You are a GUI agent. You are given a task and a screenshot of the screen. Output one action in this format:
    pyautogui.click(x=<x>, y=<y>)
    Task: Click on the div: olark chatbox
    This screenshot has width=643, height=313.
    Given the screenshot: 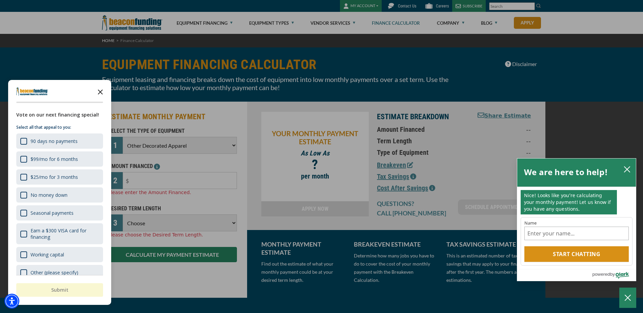 What is the action you would take?
    pyautogui.click(x=576, y=219)
    